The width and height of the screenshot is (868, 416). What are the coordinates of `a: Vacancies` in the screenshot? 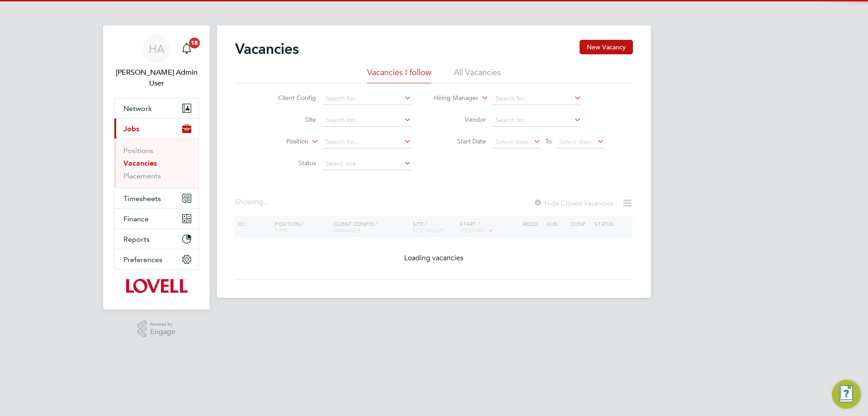 It's located at (140, 163).